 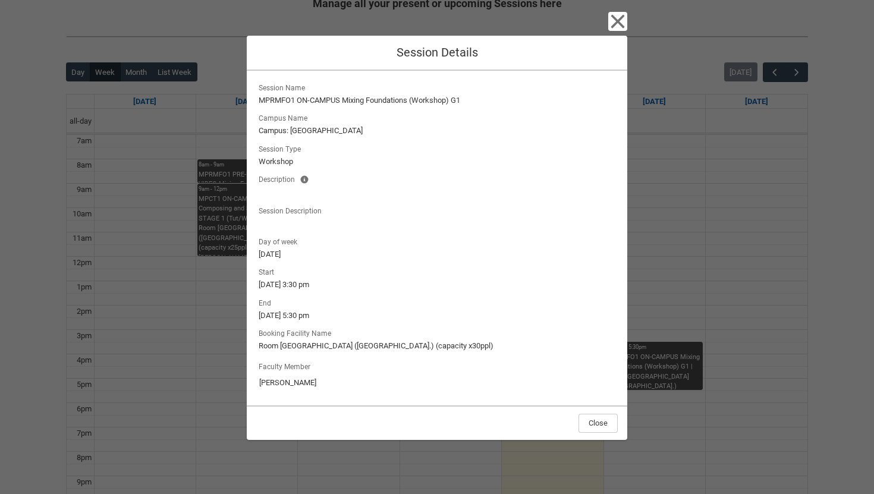 What do you see at coordinates (282, 148) in the screenshot?
I see `span: Session Type` at bounding box center [282, 148].